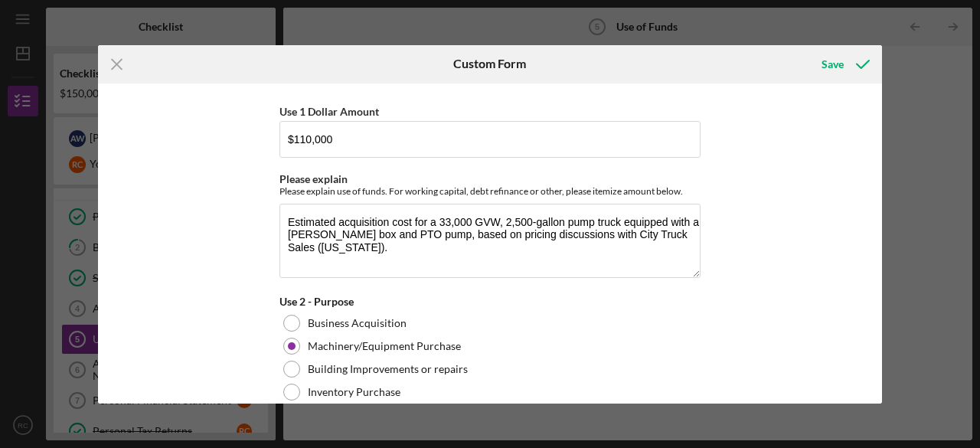 This screenshot has width=980, height=448. What do you see at coordinates (832, 65) in the screenshot?
I see `div: Save` at bounding box center [832, 65].